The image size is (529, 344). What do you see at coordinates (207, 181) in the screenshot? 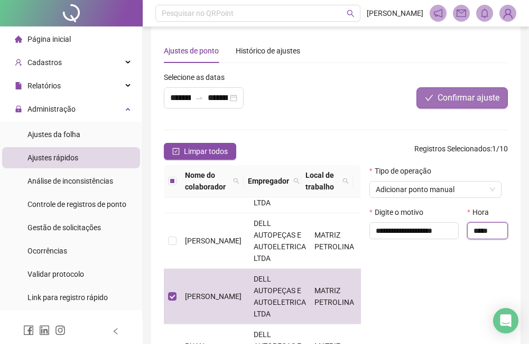
I see `span: Nome do colaborador` at bounding box center [207, 181].